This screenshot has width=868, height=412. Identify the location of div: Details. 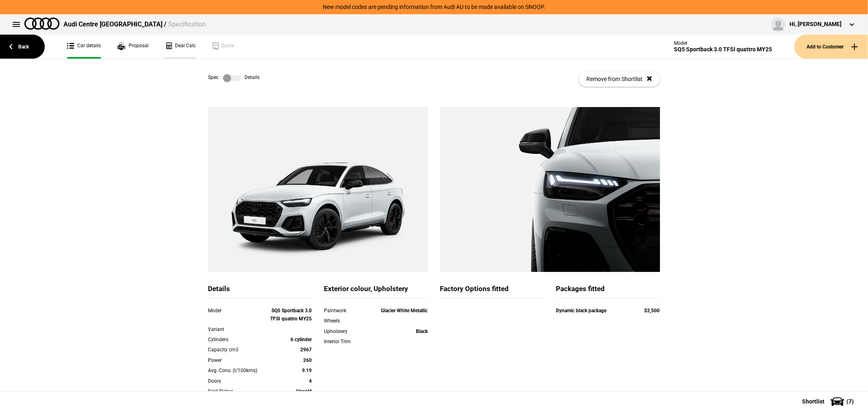
(260, 291).